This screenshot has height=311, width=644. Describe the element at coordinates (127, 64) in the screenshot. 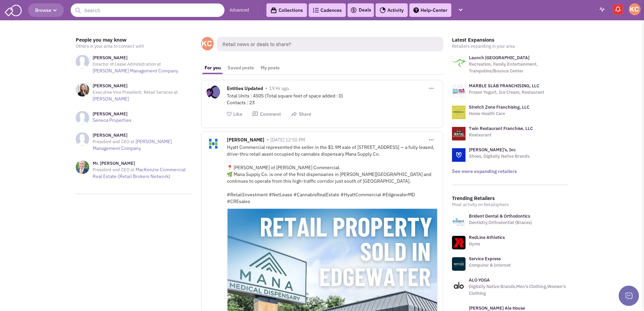

I see `span: Director of Lease Administration at` at that location.